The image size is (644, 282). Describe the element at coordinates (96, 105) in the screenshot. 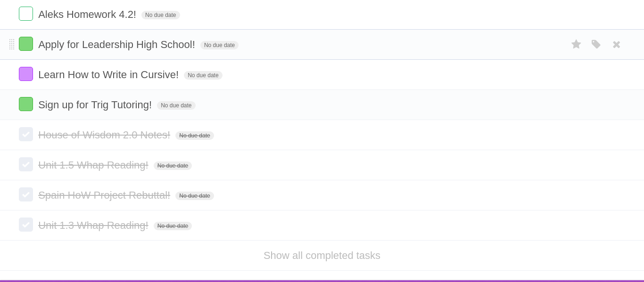

I see `span: Sign up for Trig Tutoring!` at that location.